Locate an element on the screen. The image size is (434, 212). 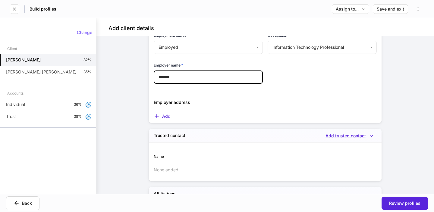
div: None added is located at coordinates (265, 170).